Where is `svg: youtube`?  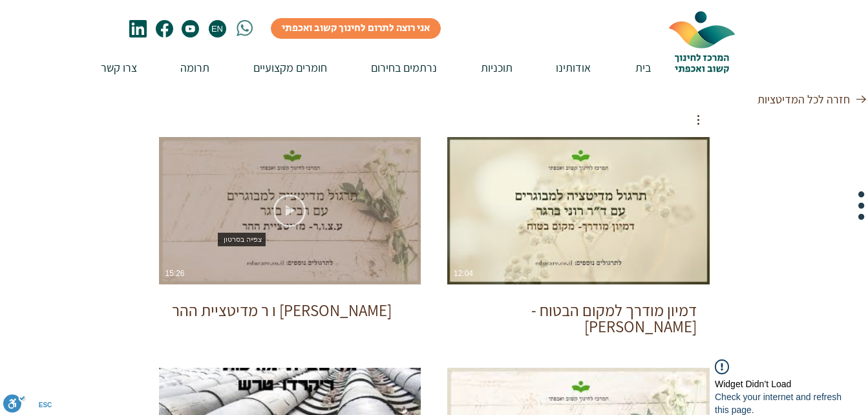 svg: youtube is located at coordinates (190, 28).